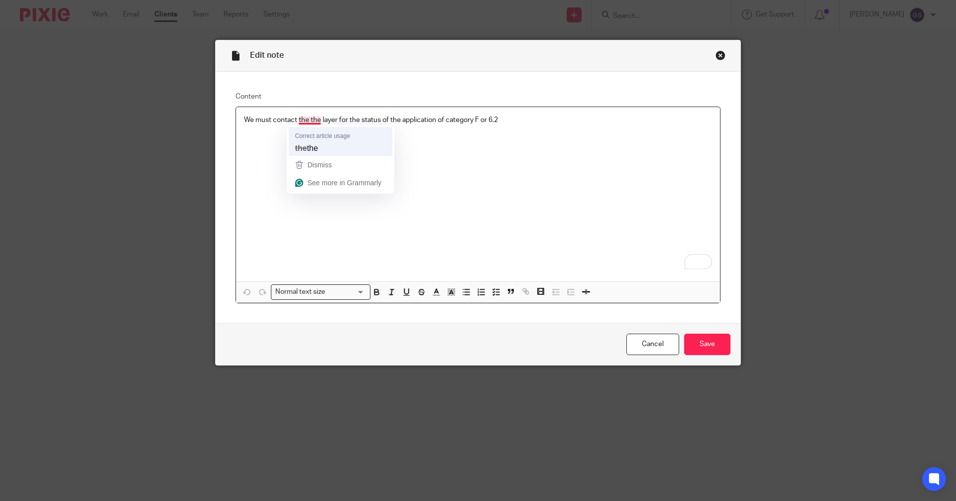 The height and width of the screenshot is (501, 956). What do you see at coordinates (720, 55) in the screenshot?
I see `div: Close this dialog window` at bounding box center [720, 55].